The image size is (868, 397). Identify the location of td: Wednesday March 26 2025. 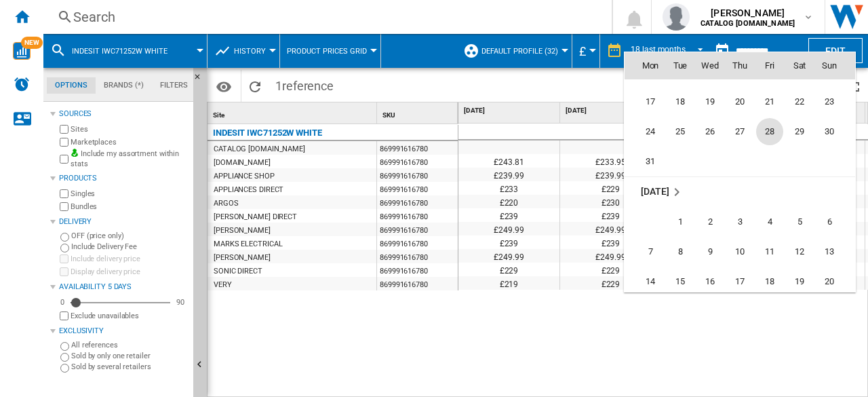
(711, 131).